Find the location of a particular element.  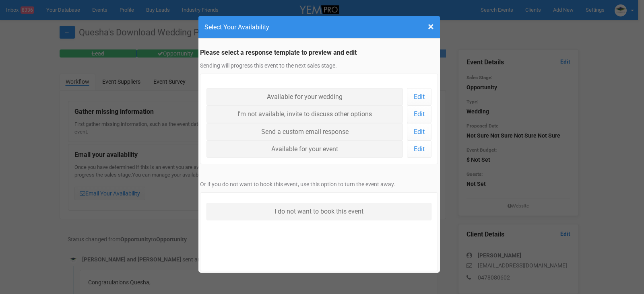

h4: Select Your Availability is located at coordinates (319, 27).